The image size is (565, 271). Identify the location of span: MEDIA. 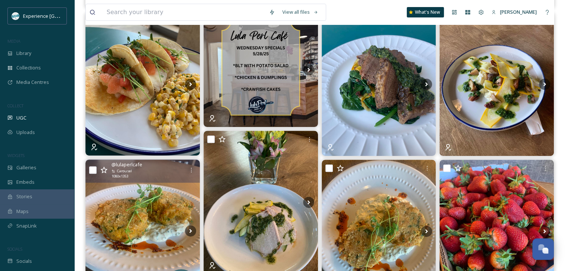
(14, 41).